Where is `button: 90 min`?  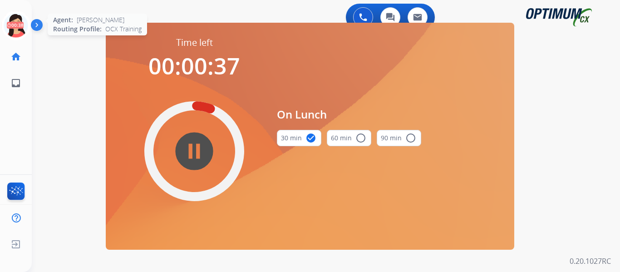 button: 90 min is located at coordinates (399, 138).